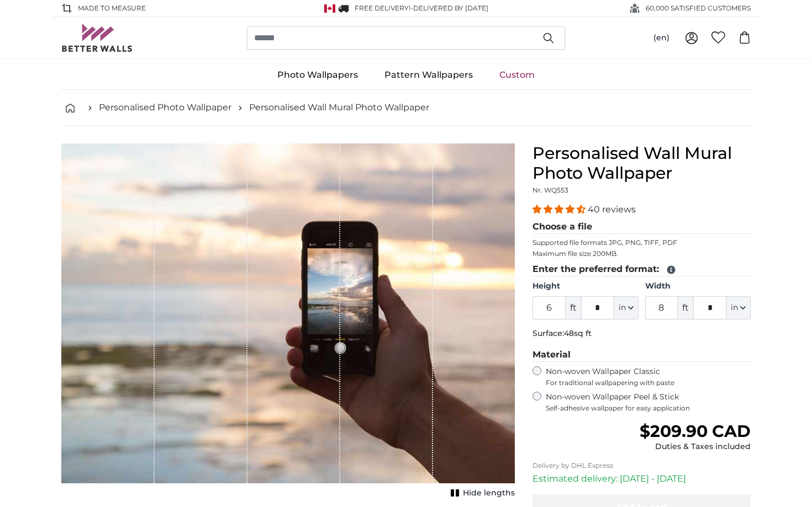  I want to click on div: 1 of 1, so click(288, 322).